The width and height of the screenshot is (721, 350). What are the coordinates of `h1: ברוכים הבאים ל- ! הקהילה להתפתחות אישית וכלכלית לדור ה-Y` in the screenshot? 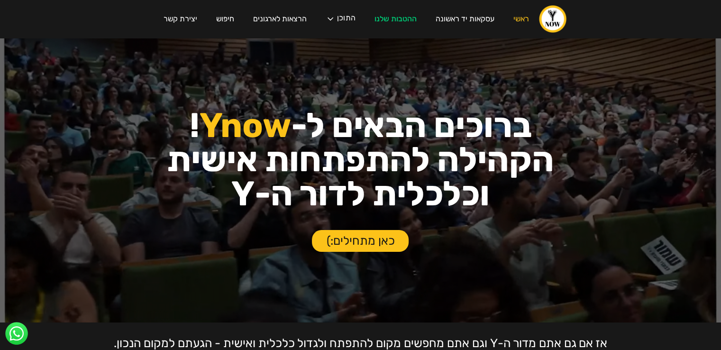 It's located at (360, 160).